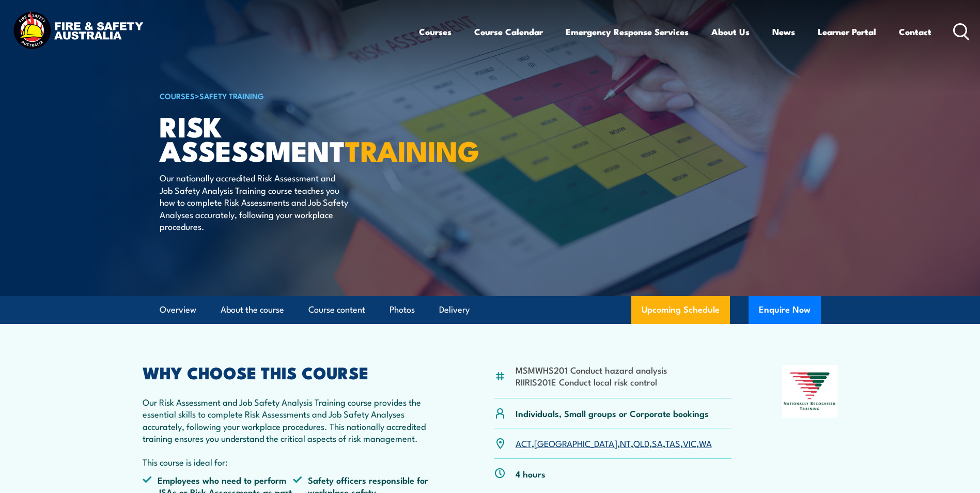  What do you see at coordinates (641, 443) in the screenshot?
I see `a: QLD` at bounding box center [641, 443].